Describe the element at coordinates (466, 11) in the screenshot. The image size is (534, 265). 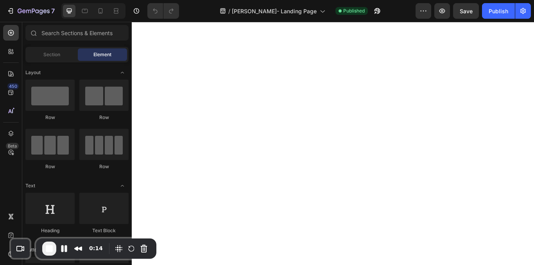
I see `button: Save` at that location.